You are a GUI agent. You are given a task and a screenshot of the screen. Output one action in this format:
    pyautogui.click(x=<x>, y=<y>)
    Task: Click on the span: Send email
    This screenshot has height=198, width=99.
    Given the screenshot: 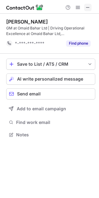 What is the action you would take?
    pyautogui.click(x=29, y=94)
    